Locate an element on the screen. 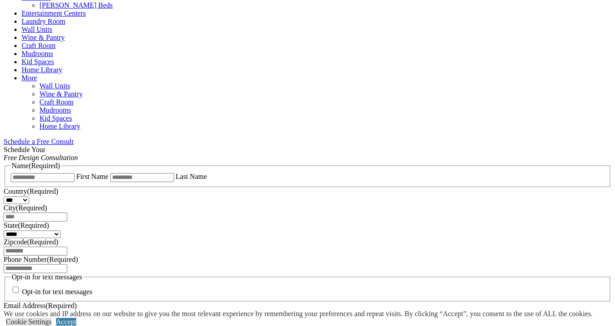  legend: Name is located at coordinates (36, 166).